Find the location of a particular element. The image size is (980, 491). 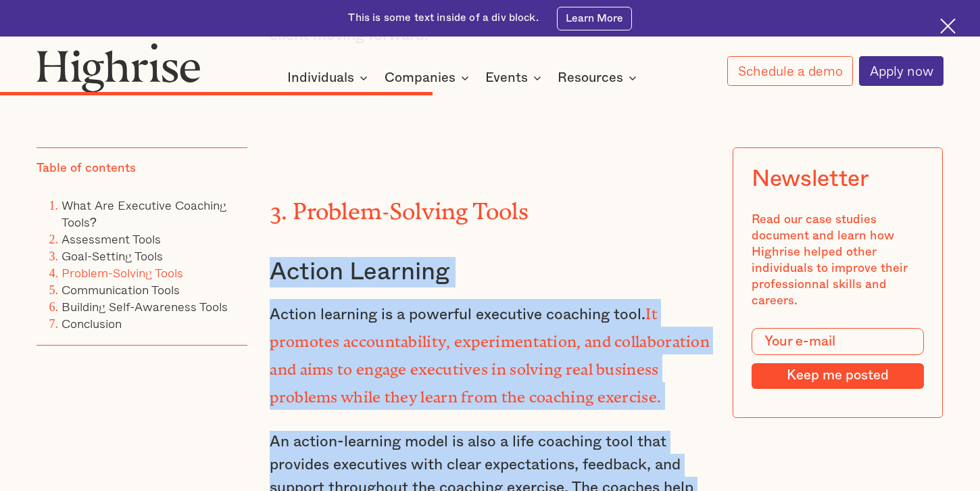

a: What Are Executive Coaching Tools? is located at coordinates (144, 212).